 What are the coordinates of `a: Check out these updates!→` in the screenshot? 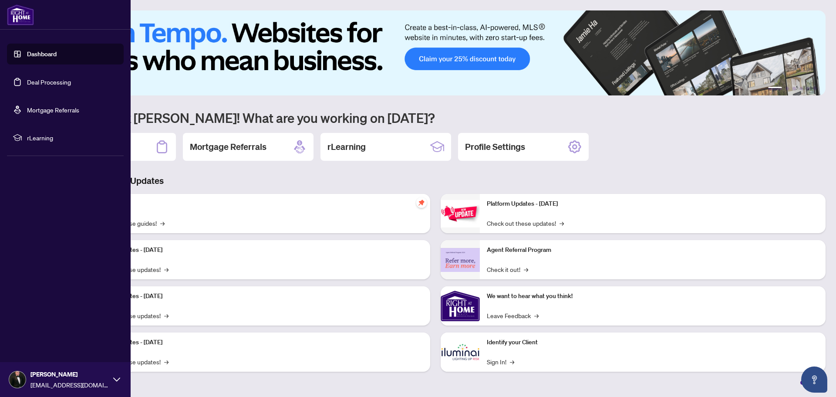 It's located at (525, 223).